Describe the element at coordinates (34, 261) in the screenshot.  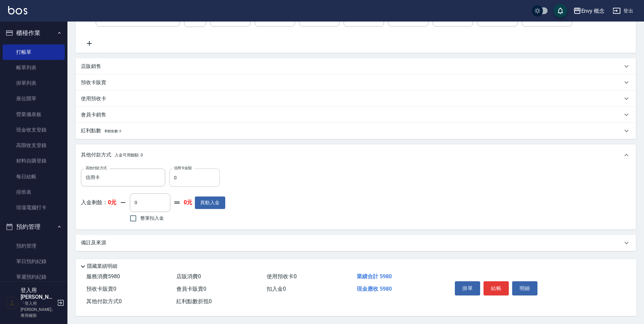
I see `a: 單日預約紀錄` at that location.